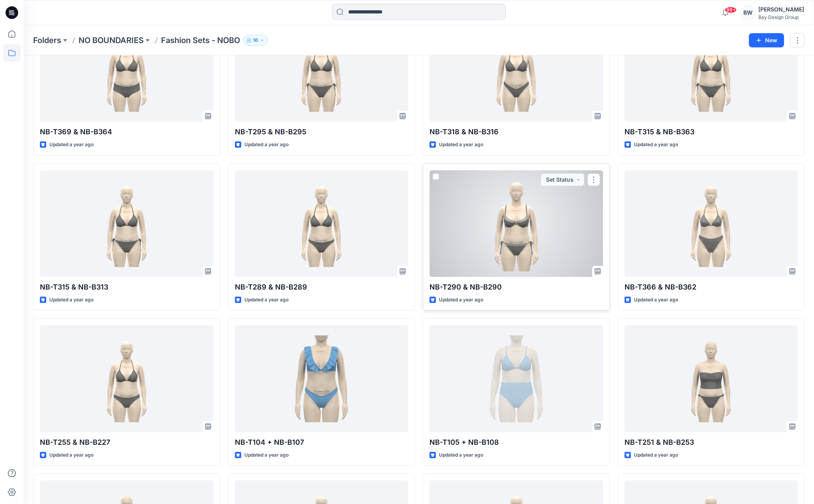  I want to click on a: NB-T104 + NB-B107, so click(322, 378).